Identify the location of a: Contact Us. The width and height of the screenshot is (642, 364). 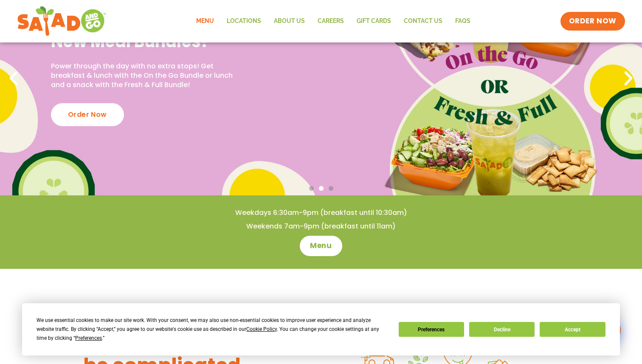
(423, 21).